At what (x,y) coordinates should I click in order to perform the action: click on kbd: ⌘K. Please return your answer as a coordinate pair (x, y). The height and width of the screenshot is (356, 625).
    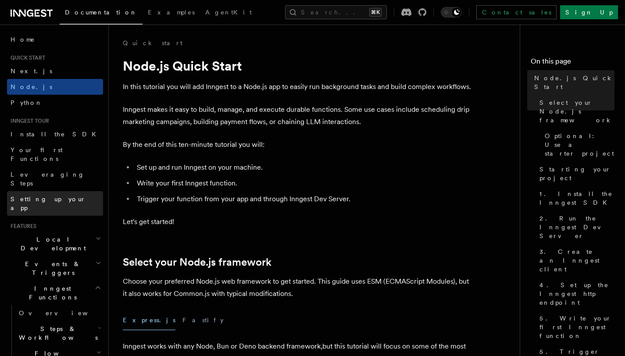
    Looking at the image, I should click on (375, 12).